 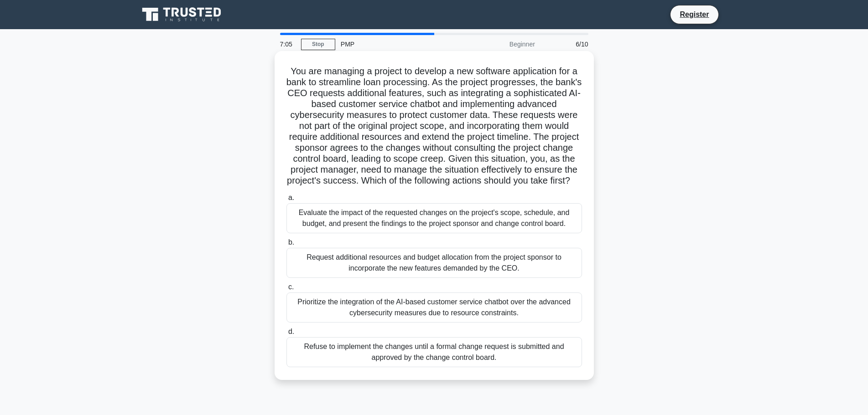 I want to click on div: 7:05, so click(x=288, y=44).